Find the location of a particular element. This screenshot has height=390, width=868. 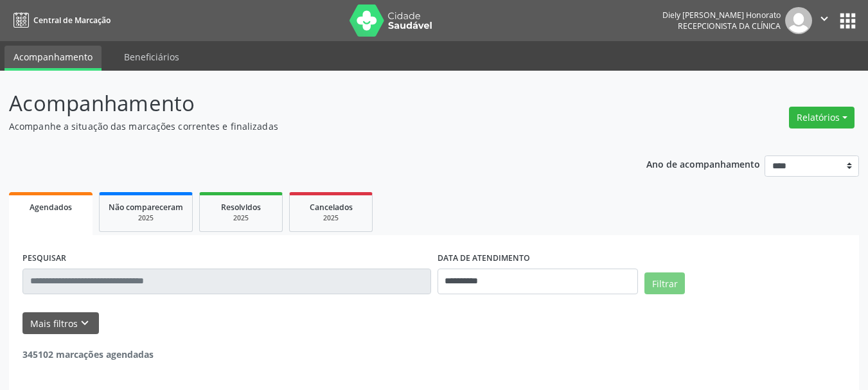

a: Central de Marcação is located at coordinates (60, 20).